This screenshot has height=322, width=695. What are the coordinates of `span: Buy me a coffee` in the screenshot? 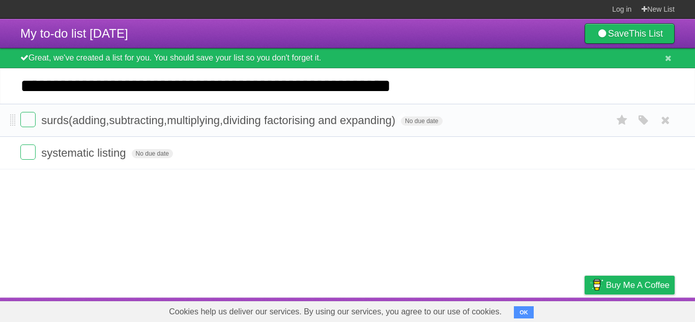 It's located at (638, 285).